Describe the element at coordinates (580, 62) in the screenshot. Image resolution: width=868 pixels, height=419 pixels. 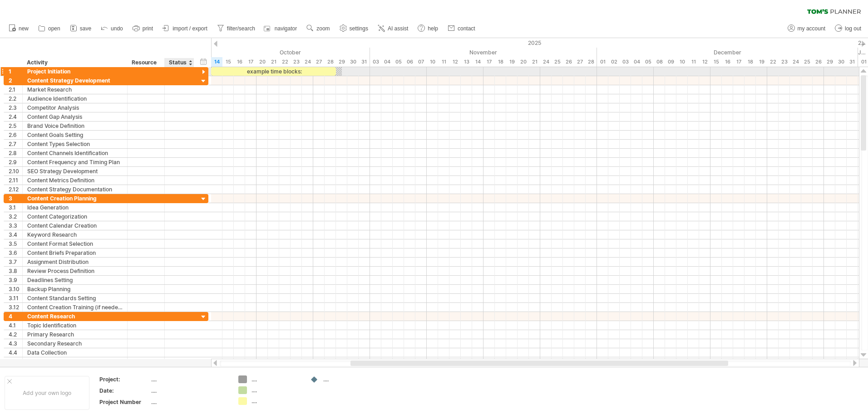
I see `div: Thursday, 27 November 2025` at that location.